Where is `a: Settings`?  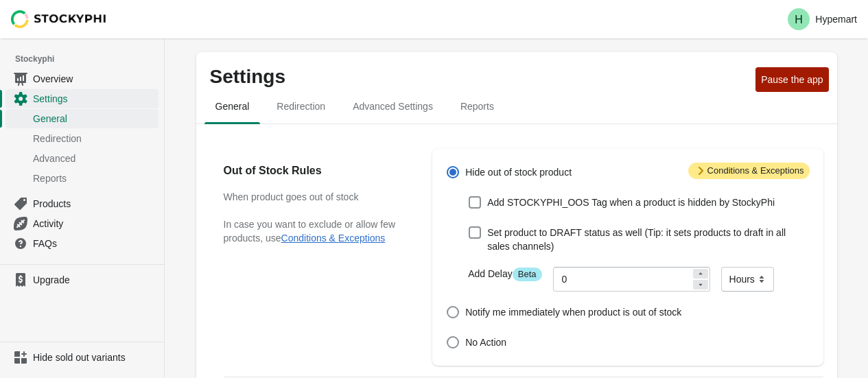
a: Settings is located at coordinates (82, 98).